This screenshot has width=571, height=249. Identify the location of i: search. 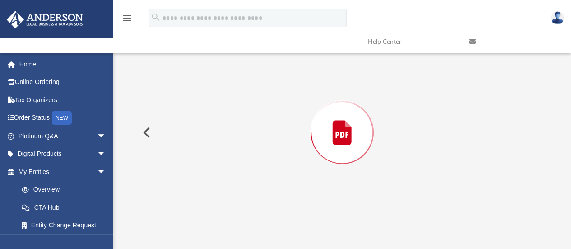
(156, 17).